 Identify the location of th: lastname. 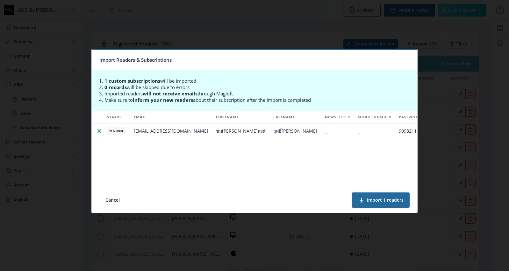
(295, 117).